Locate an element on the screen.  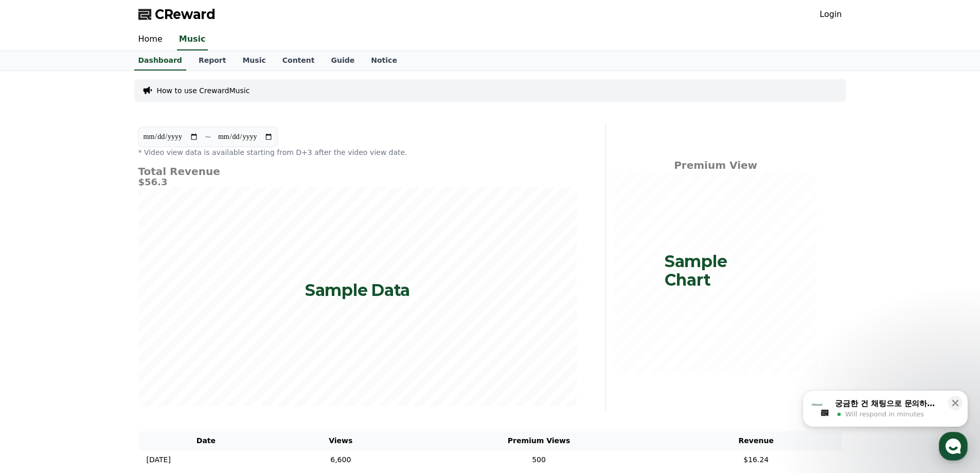
span: Settings is located at coordinates (164, 346).